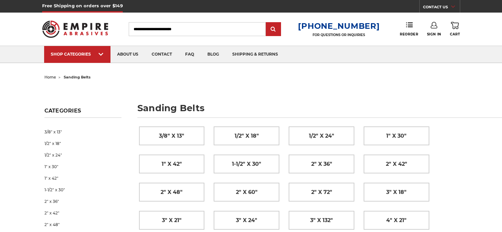  Describe the element at coordinates (321, 164) in the screenshot. I see `span: 2" x 36"` at that location.